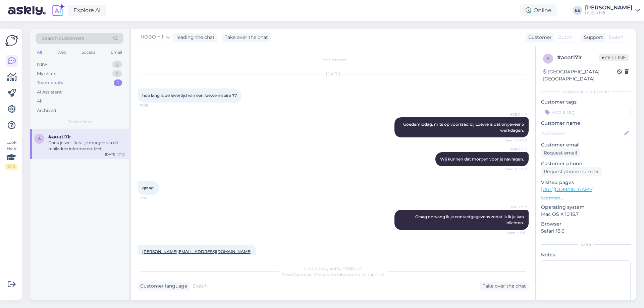 This screenshot has height=308, width=644. Describe the element at coordinates (333, 268) in the screenshot. I see `span: Chat is assigned to HOBO hifi` at that location.